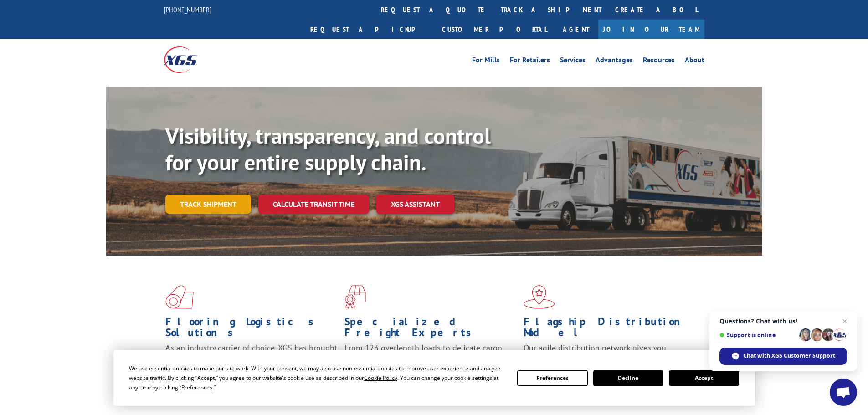 The image size is (868, 415). Describe the element at coordinates (758, 335) in the screenshot. I see `span: Support is online` at that location.